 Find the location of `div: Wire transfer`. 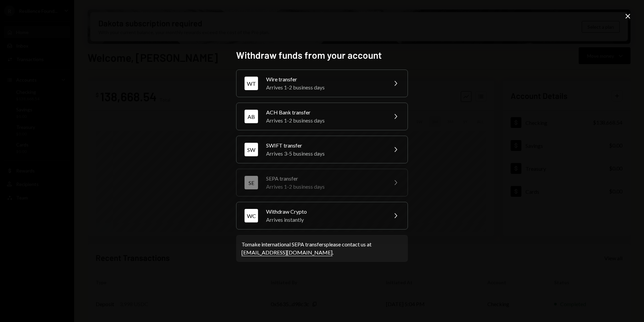

div: Wire transfer is located at coordinates (325, 80).